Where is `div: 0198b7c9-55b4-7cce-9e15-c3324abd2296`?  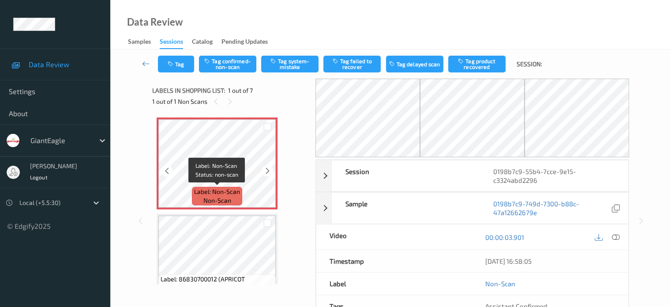 div: 0198b7c9-55b4-7cce-9e15-c3324abd2296 is located at coordinates (554, 176).